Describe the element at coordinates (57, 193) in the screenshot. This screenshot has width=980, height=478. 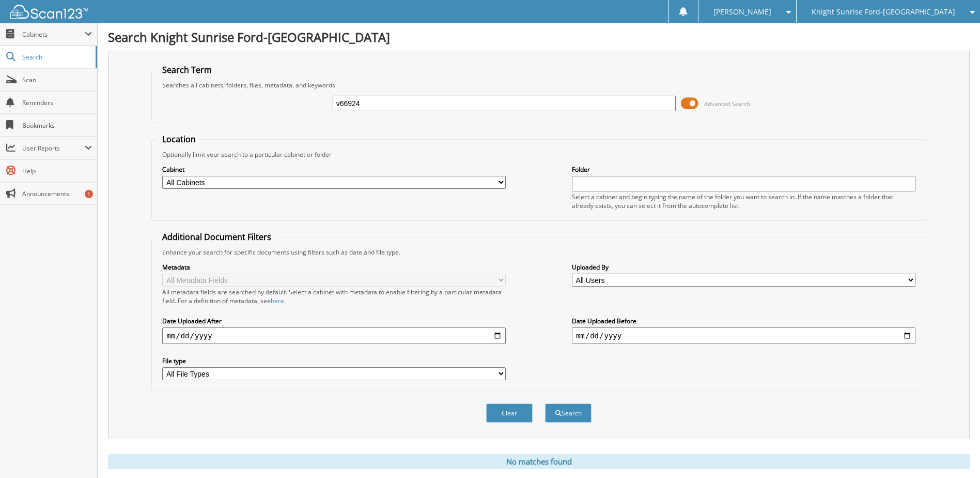
I see `span: Announcements` at that location.